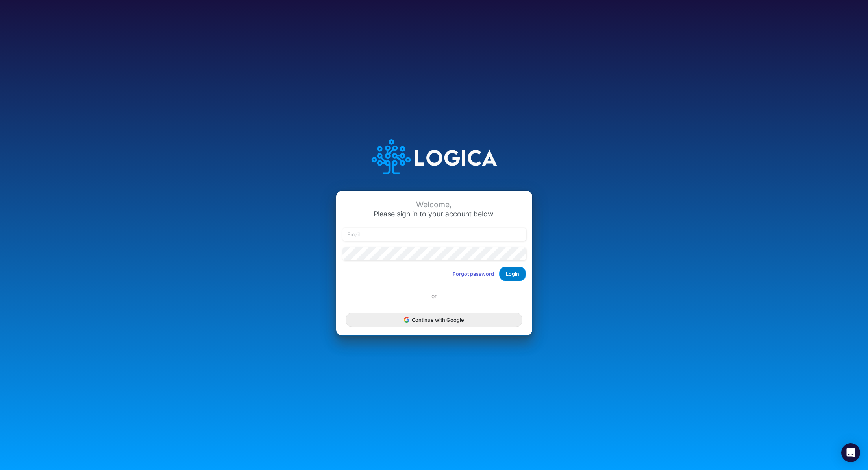 This screenshot has height=470, width=868. What do you see at coordinates (434, 214) in the screenshot?
I see `span: Please sign in to your account below.` at bounding box center [434, 214].